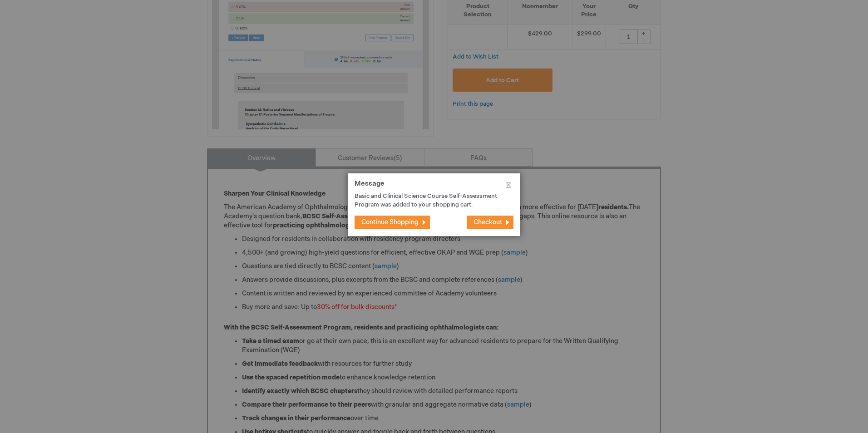  What do you see at coordinates (490, 222) in the screenshot?
I see `button: Checkout` at bounding box center [490, 222].